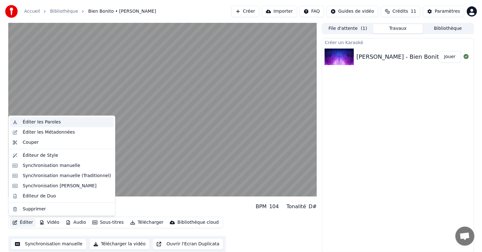 Image resolution: width=482 pixels, height=252 pixels. What do you see at coordinates (188, 244) in the screenshot?
I see `button: Ouvrir l'Ecran Duplicata` at bounding box center [188, 244].